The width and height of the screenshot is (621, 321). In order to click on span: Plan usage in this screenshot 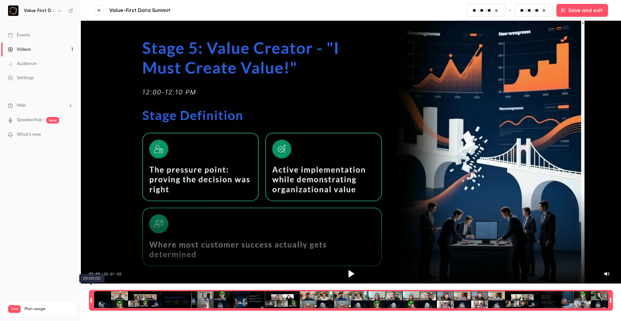, I will do `click(48, 309)`.